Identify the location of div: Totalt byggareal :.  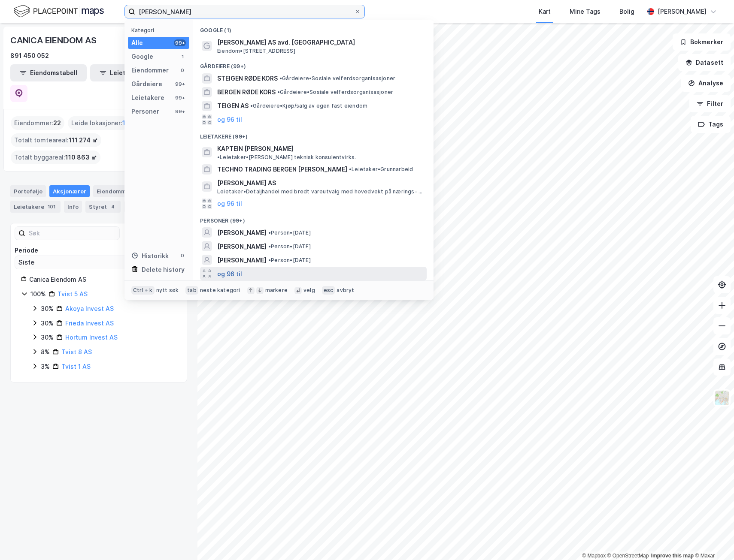
(56, 157).